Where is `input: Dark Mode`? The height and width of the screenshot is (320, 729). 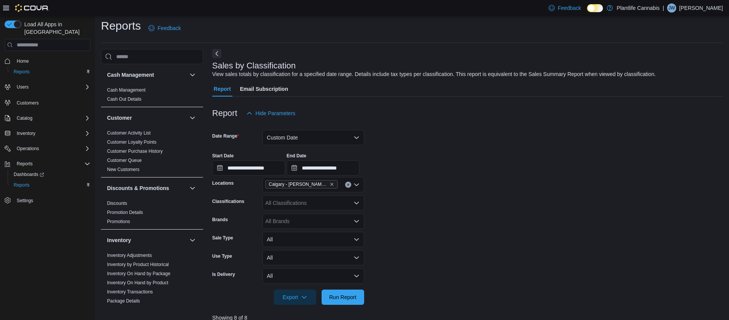 input: Dark Mode is located at coordinates (595, 8).